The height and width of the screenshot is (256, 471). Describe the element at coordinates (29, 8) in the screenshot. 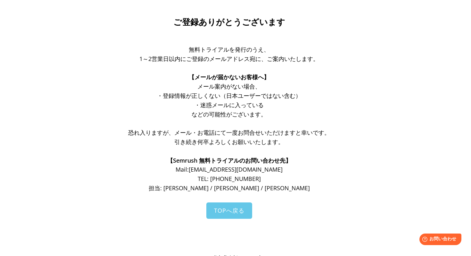

I see `span: お問い合わせ` at that location.